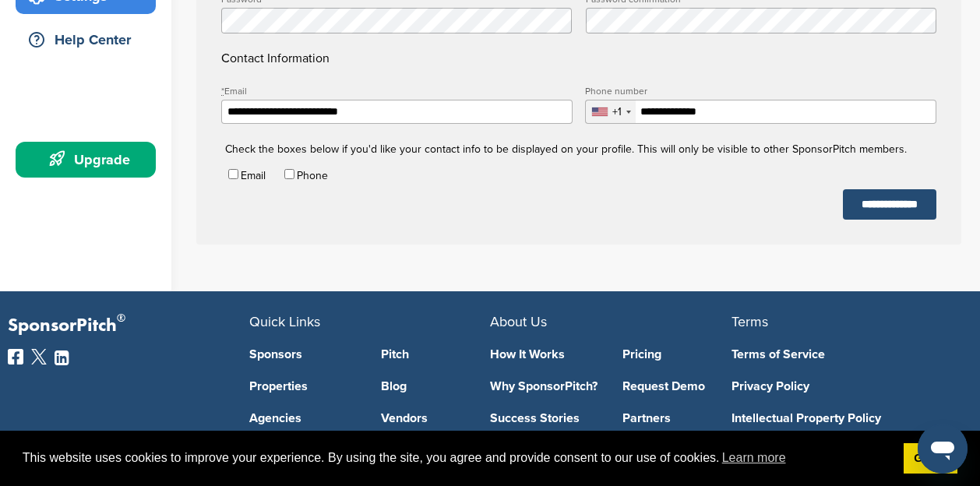 The width and height of the screenshot is (980, 486). Describe the element at coordinates (749, 322) in the screenshot. I see `span: Terms` at that location.